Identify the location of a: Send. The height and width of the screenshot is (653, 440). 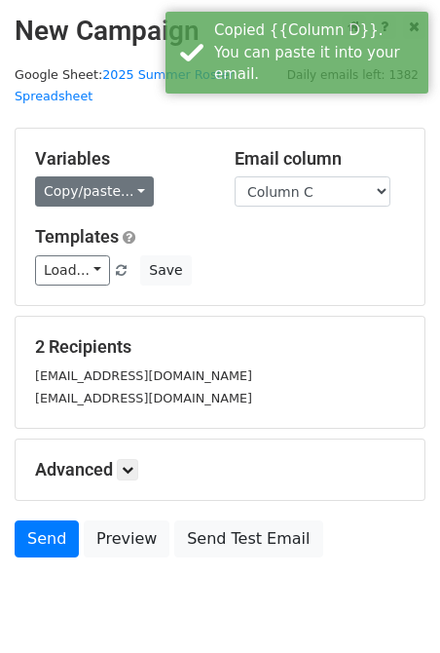
(47, 539).